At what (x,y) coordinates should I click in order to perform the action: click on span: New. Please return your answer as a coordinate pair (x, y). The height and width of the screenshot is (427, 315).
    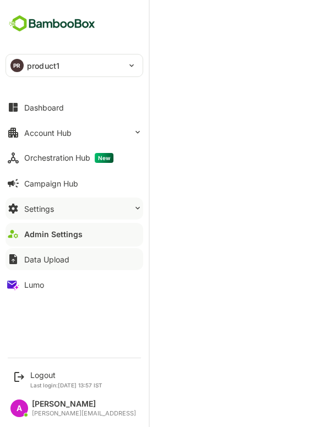
    Looking at the image, I should click on (104, 158).